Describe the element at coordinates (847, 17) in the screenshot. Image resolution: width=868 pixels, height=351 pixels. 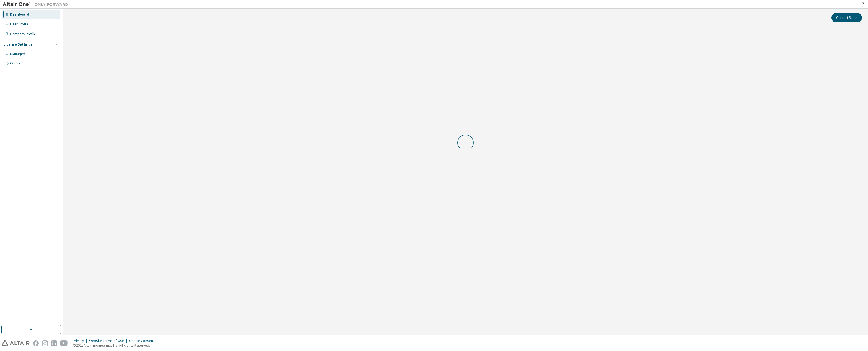
I see `button: Contact Sales` at that location.